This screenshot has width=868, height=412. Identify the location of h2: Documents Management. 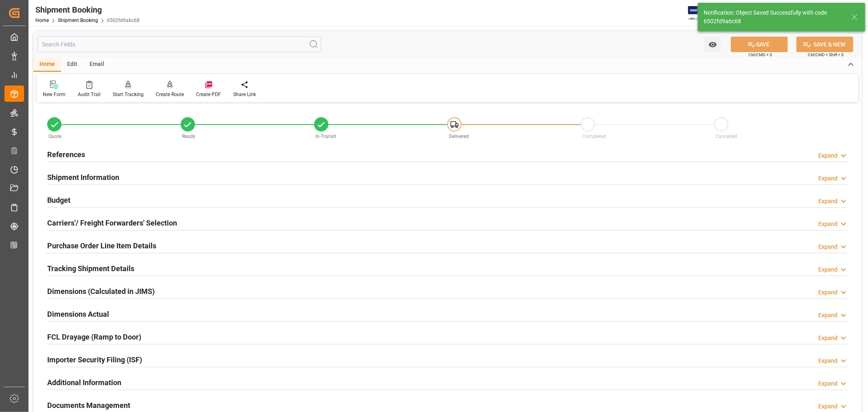
(89, 405).